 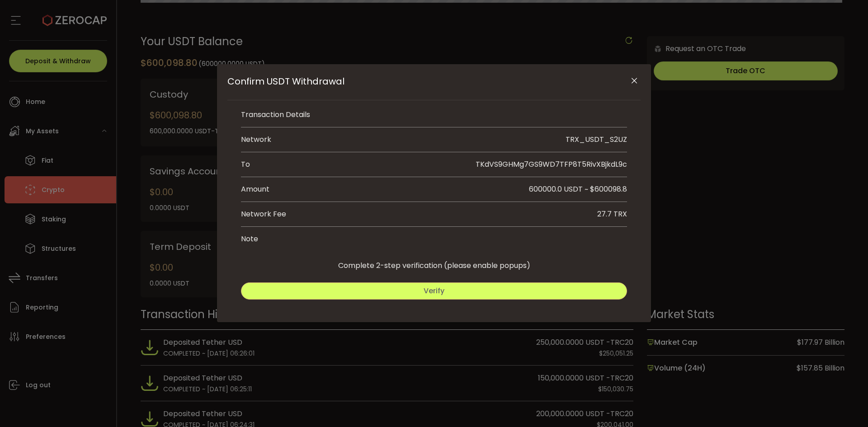 What do you see at coordinates (285, 82) in the screenshot?
I see `span: Confirm USDT Withdrawal` at bounding box center [285, 82].